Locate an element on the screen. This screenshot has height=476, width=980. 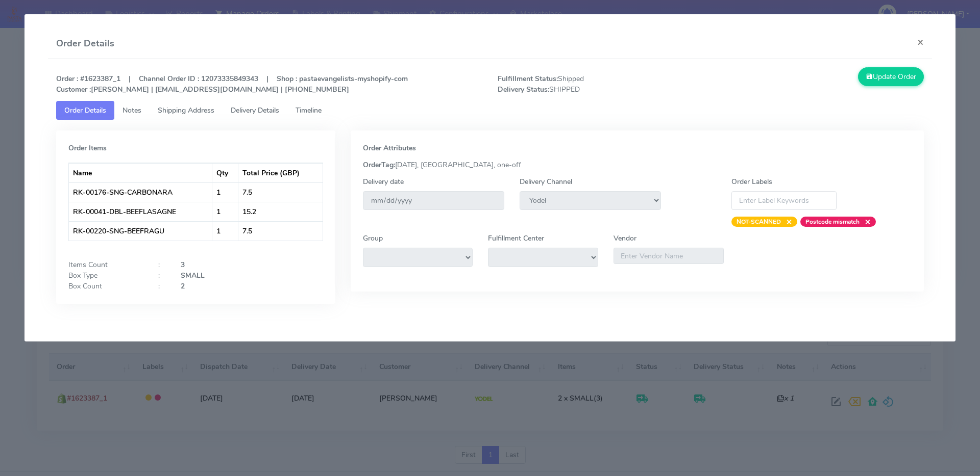
input: Enter Label Keywords is located at coordinates (784, 200).